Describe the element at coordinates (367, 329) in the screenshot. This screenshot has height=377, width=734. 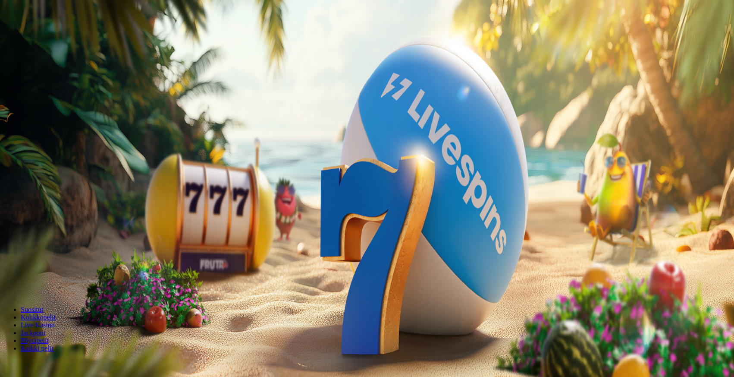
I see `header: Lobby` at that location.